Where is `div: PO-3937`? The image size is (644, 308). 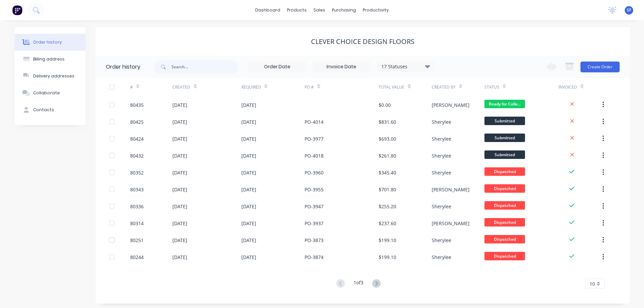 div: PO-3937 is located at coordinates (314, 223).